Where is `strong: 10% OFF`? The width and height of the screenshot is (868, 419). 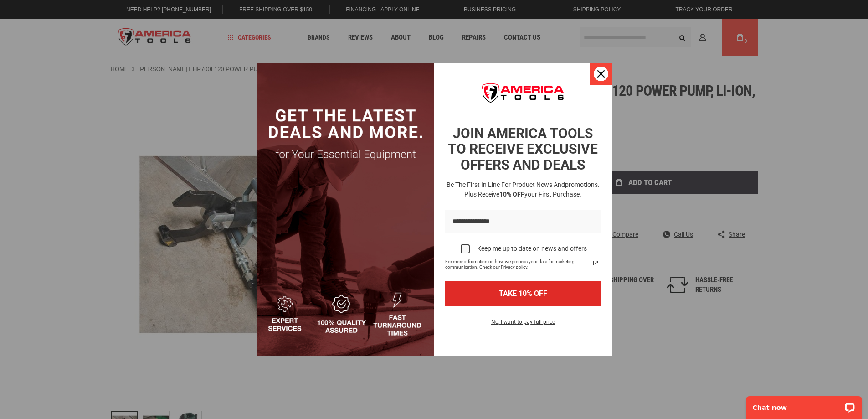 strong: 10% OFF is located at coordinates (512, 194).